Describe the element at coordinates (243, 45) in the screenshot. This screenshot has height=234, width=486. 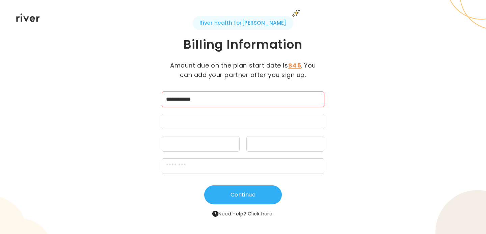
I see `h1: Billing Information` at that location.